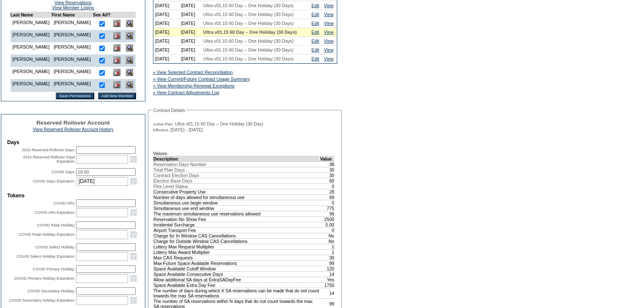 The width and height of the screenshot is (644, 308). I want to click on td: Space Available Extra Day Fee, so click(237, 285).